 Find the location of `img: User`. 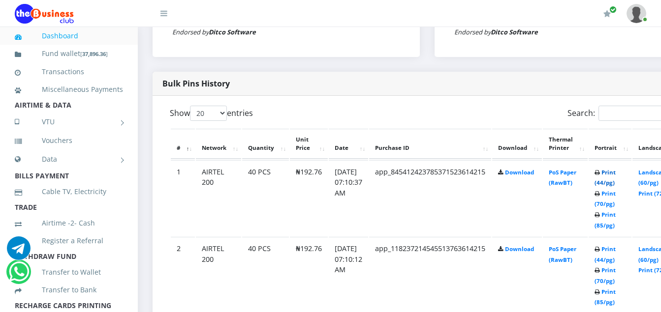

img: User is located at coordinates (636, 13).